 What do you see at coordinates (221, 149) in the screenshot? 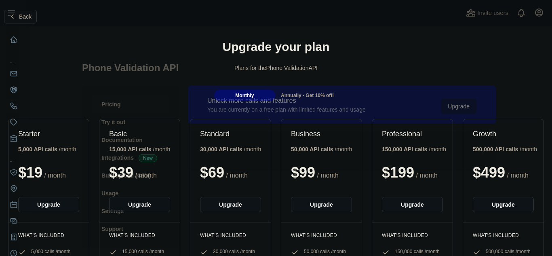
I see `b: 30,000 API calls` at bounding box center [221, 149].